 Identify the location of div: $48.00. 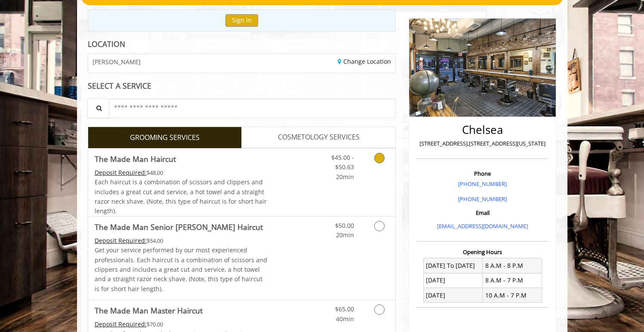
(181, 172).